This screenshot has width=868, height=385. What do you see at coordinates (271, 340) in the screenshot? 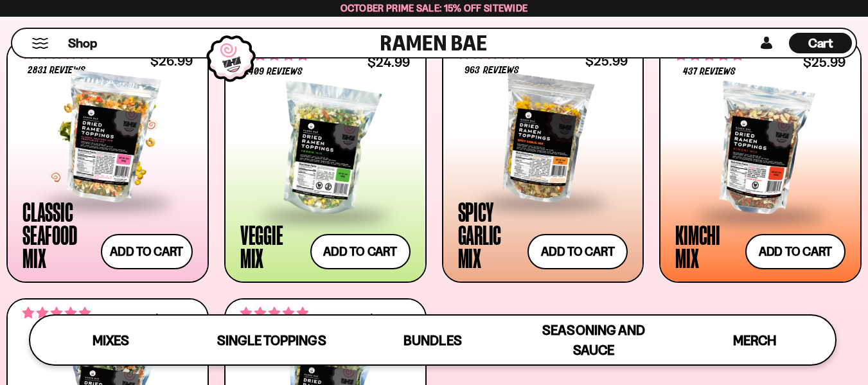
I see `span: Single Toppings` at bounding box center [271, 340].